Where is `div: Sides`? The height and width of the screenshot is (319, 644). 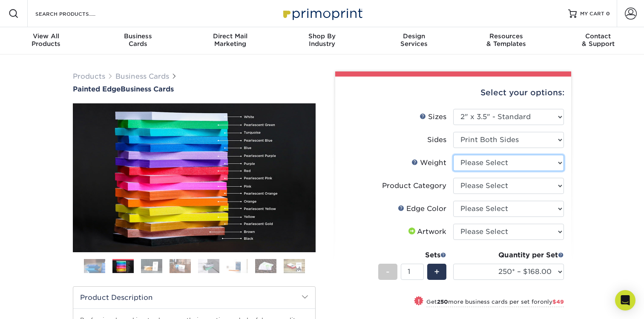
div: Sides is located at coordinates (436, 140).